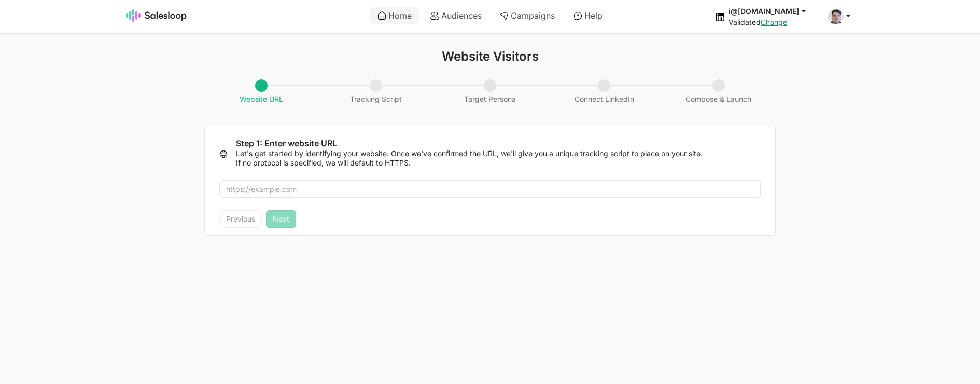 Image resolution: width=980 pixels, height=384 pixels. What do you see at coordinates (261, 92) in the screenshot?
I see `span: Website URL` at bounding box center [261, 92].